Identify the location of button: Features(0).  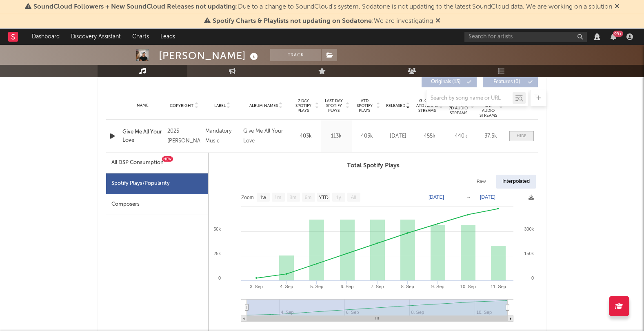
(510, 82).